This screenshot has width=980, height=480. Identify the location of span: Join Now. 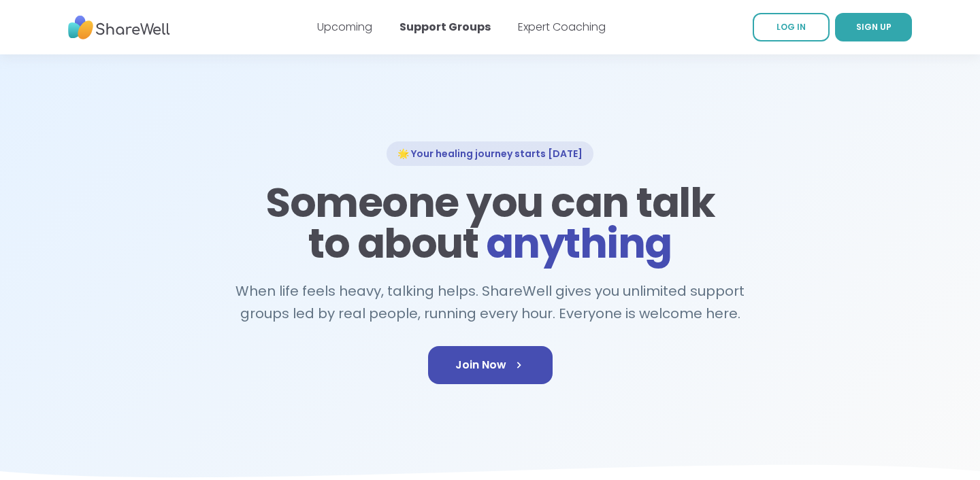
(490, 366).